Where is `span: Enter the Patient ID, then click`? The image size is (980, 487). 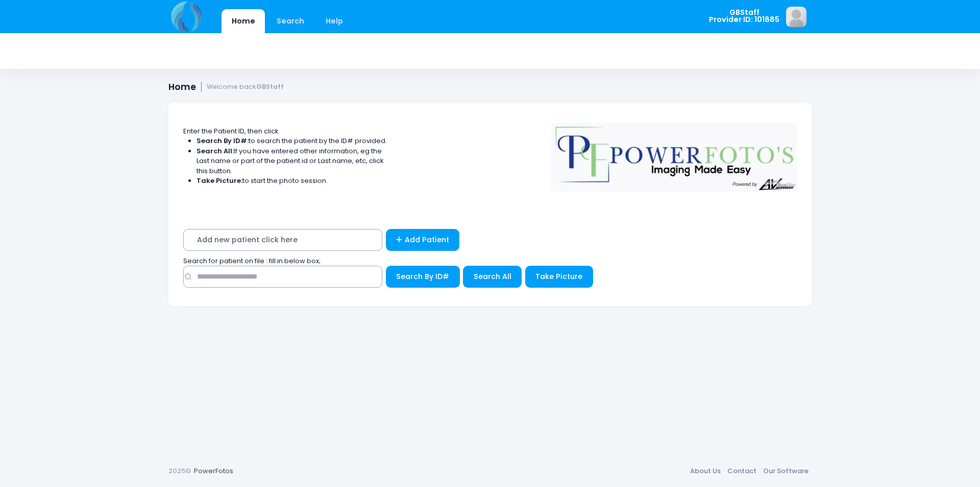
span: Enter the Patient ID, then click is located at coordinates (230, 131).